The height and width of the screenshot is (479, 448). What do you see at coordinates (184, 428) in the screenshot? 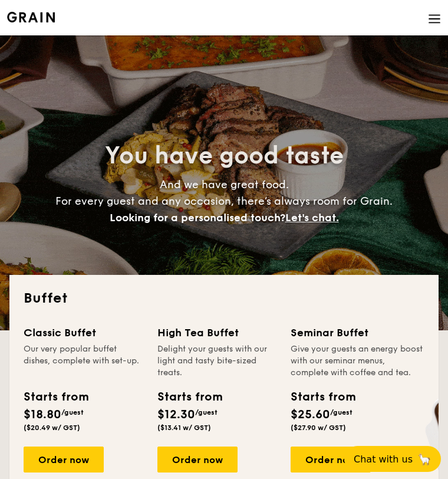
I see `span: ($13.41 w/ GST)` at bounding box center [184, 428].